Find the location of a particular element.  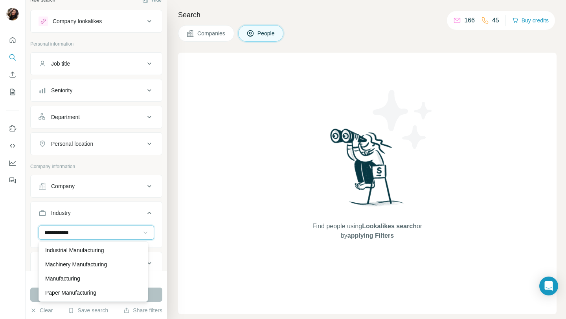

span: Companies is located at coordinates (211, 33).